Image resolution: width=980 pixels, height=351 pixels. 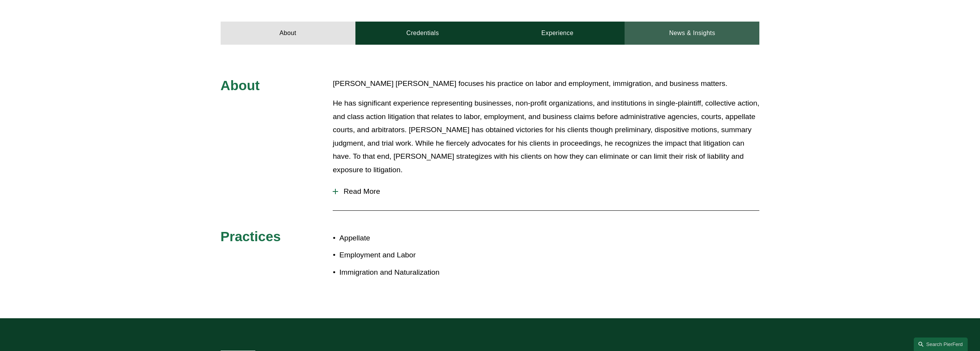 I want to click on p: Employment and Labor, so click(x=414, y=255).